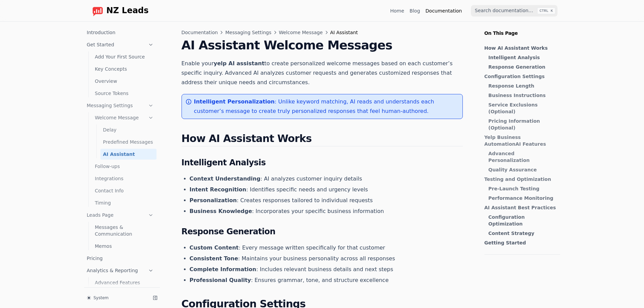  Describe the element at coordinates (326, 280) in the screenshot. I see `li: : Ensures grammar, tone, and structure excellence` at that location.